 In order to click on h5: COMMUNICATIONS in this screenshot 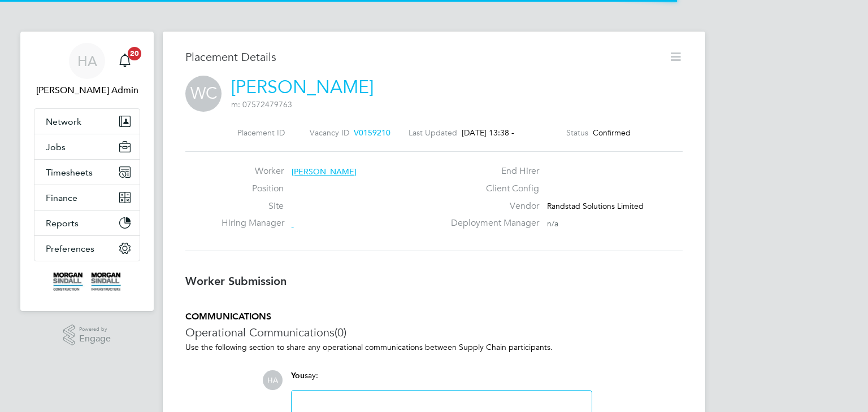, I will do `click(434, 317)`.